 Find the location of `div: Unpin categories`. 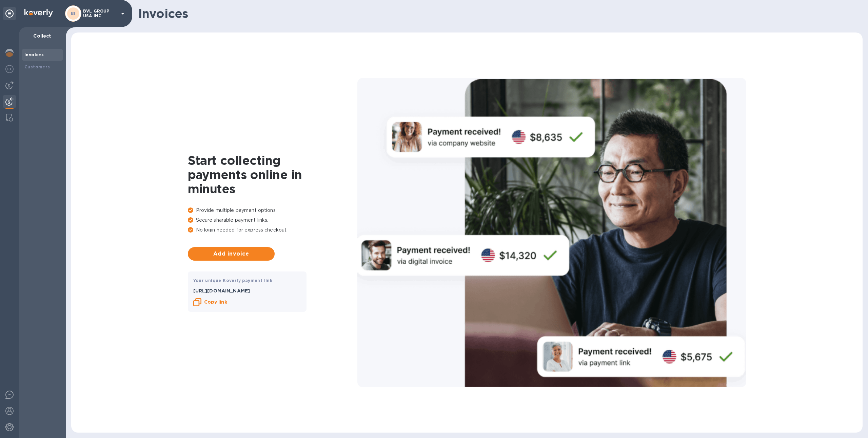

div: Unpin categories is located at coordinates (10, 13).